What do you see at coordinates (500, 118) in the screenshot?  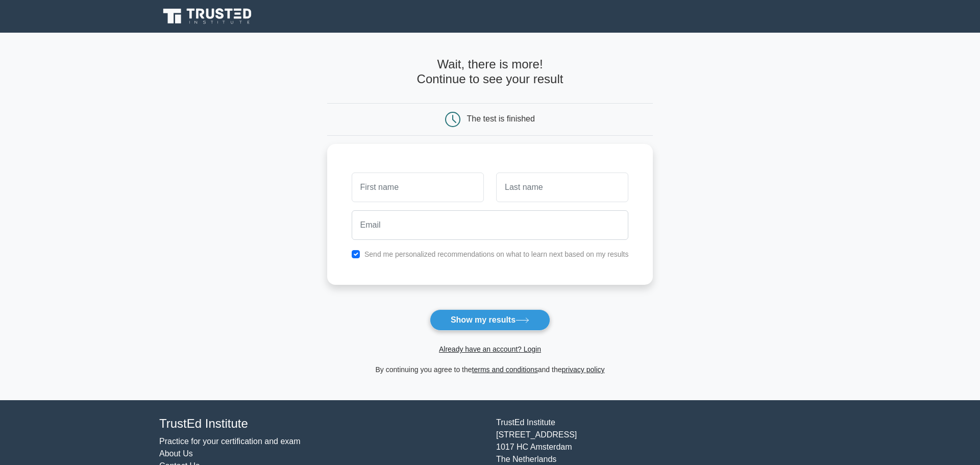 I see `div: The test is finished` at bounding box center [500, 118].